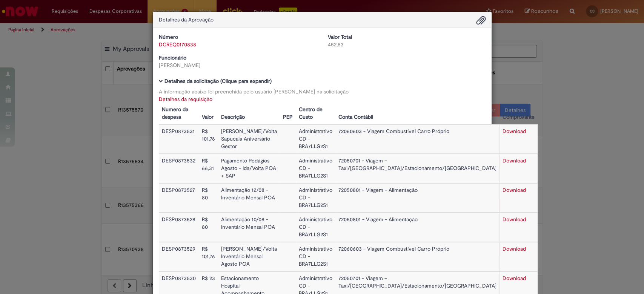 The image size is (644, 294). What do you see at coordinates (208, 169) in the screenshot?
I see `td: R$ 66,31` at bounding box center [208, 169].